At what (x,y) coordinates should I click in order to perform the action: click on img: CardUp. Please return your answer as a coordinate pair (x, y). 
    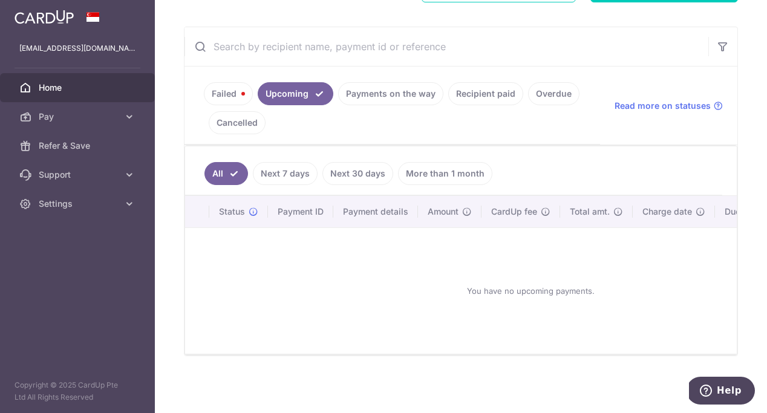
    Looking at the image, I should click on (44, 17).